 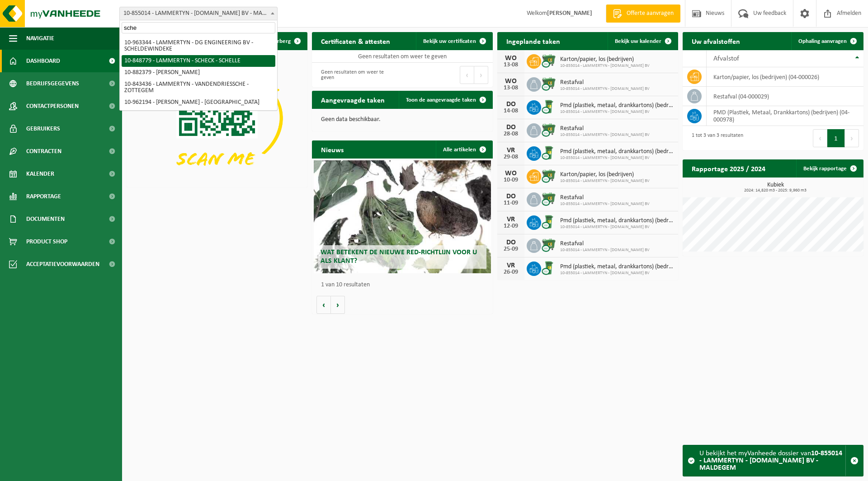 I want to click on a: Wat betekent de nieuwe RED-richtlijn voor u als klant?, so click(x=402, y=217).